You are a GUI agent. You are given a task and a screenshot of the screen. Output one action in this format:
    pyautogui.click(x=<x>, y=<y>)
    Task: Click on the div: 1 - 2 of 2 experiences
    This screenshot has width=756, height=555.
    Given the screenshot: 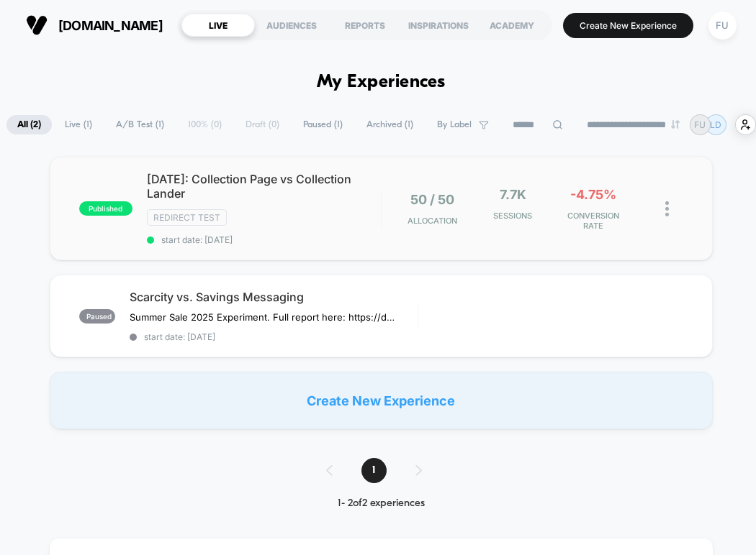 What is the action you would take?
    pyautogui.click(x=380, y=503)
    